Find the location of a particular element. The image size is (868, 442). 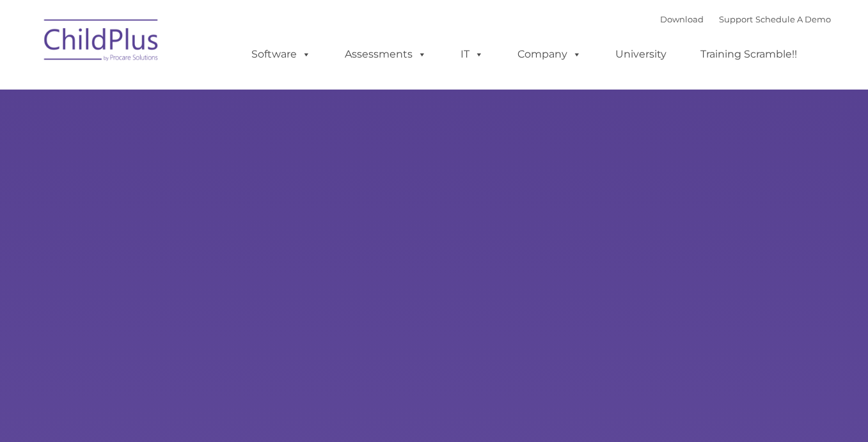

a: Training Scramble!! is located at coordinates (748, 55).